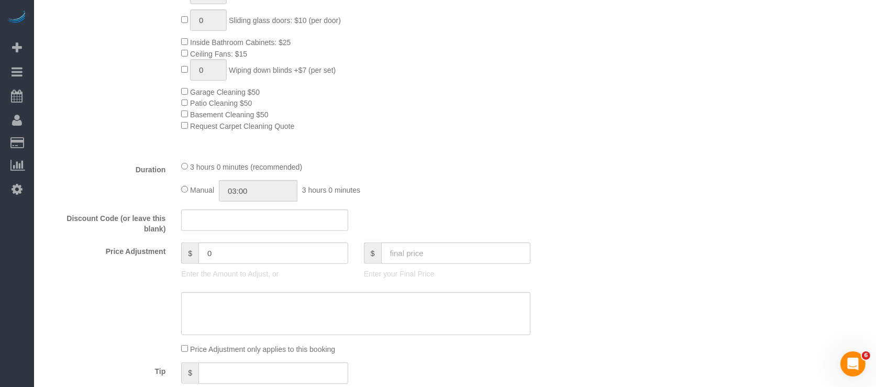 The width and height of the screenshot is (876, 387). What do you see at coordinates (105, 168) in the screenshot?
I see `label: Duration` at bounding box center [105, 168].